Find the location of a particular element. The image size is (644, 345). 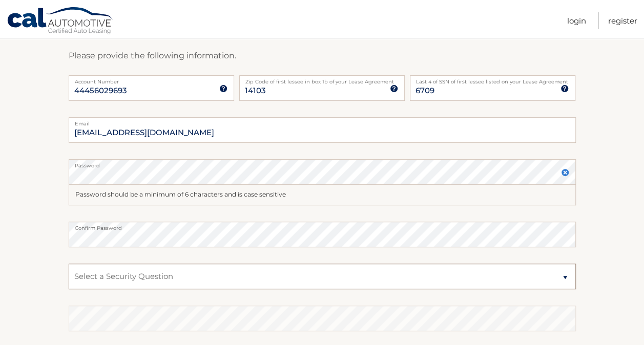

input: SSN or EIN (last 4 digits only) is located at coordinates (493, 88).